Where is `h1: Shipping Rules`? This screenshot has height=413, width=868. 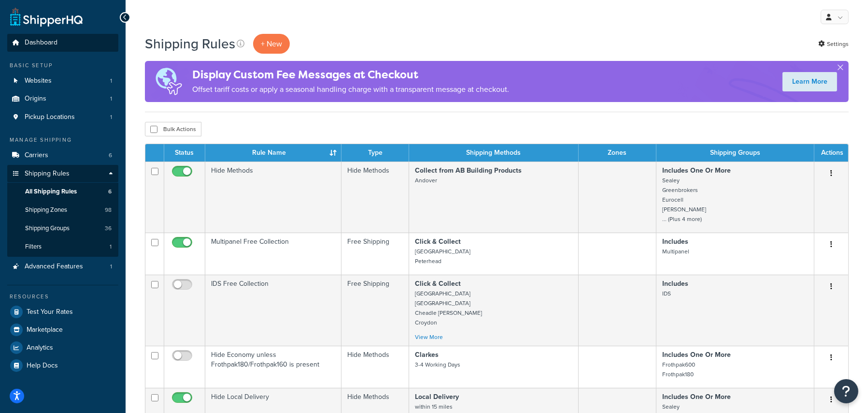 h1: Shipping Rules is located at coordinates (190, 43).